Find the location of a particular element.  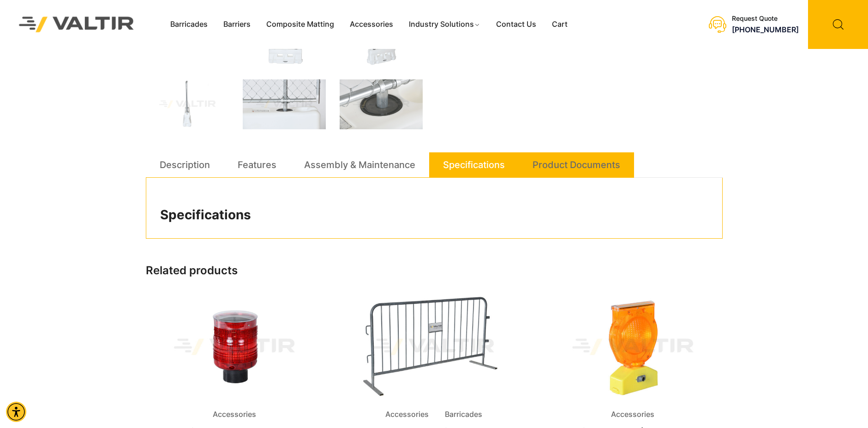

a: Assembly & Maintenance is located at coordinates (359, 165).